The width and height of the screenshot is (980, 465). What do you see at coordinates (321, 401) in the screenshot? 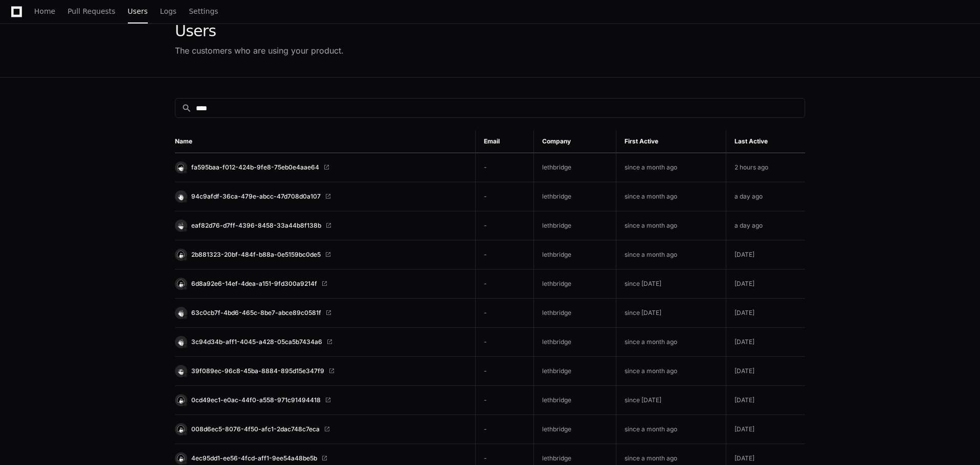
I see `a: 0cd49ec1-e0ac-44f0-a558-971c91494418` at bounding box center [321, 401].